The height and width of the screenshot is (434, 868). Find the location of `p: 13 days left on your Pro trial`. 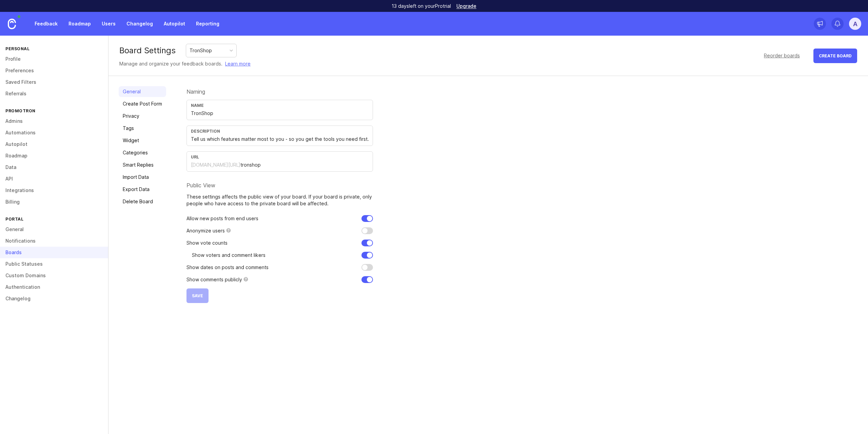

p: 13 days left on your Pro trial is located at coordinates (421, 6).